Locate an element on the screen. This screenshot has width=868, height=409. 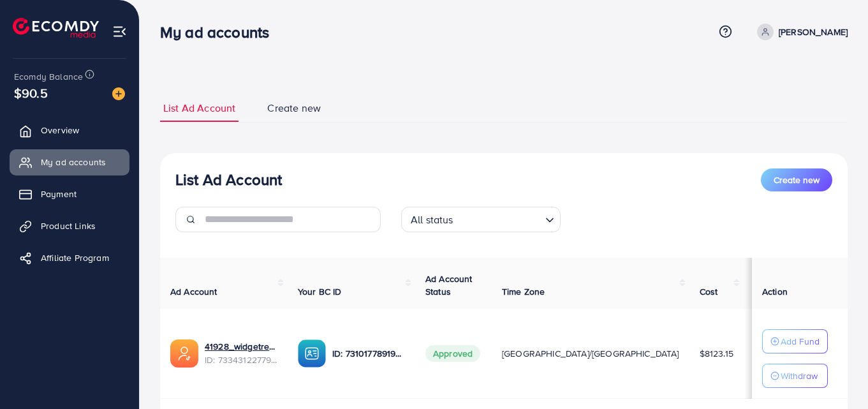
span: $90.5 is located at coordinates (30, 92).